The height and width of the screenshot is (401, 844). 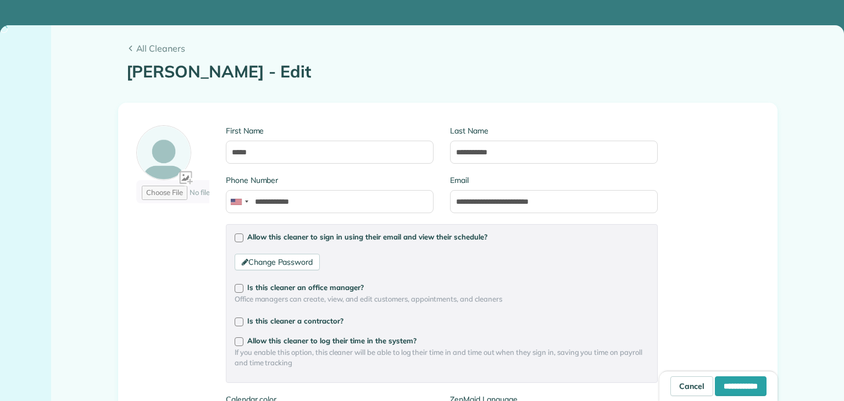 What do you see at coordinates (367, 237) in the screenshot?
I see `span: Allow this cleaner to sign in using their email and view their schedule?` at bounding box center [367, 237].